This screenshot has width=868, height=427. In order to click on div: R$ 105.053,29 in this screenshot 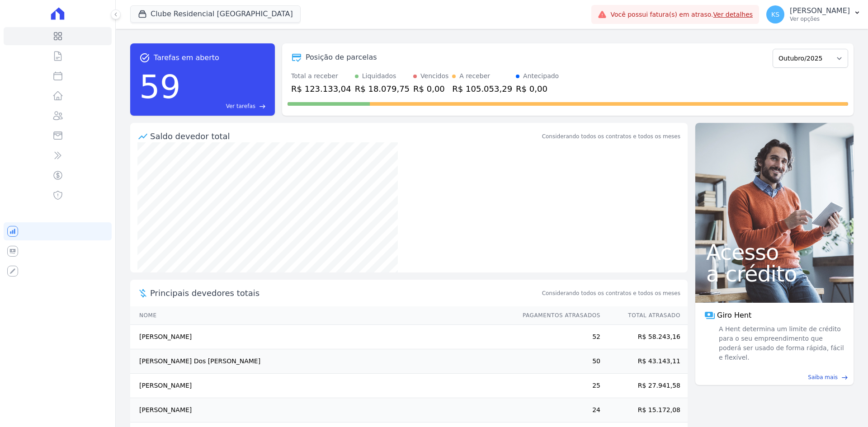, I will do `click(482, 89)`.